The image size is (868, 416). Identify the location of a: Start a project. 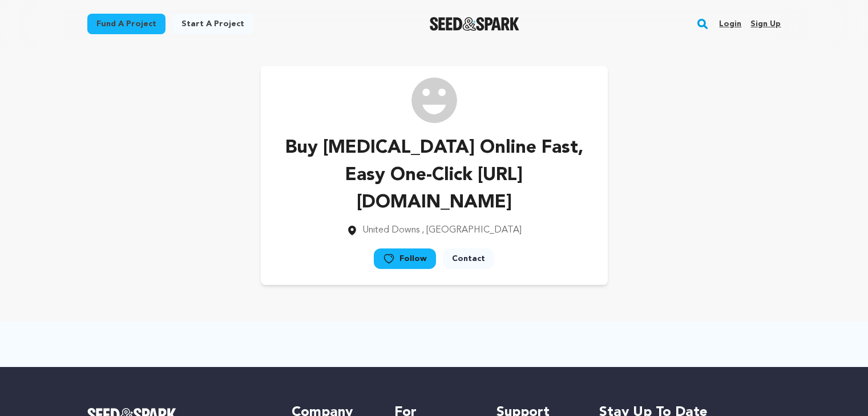
(213, 24).